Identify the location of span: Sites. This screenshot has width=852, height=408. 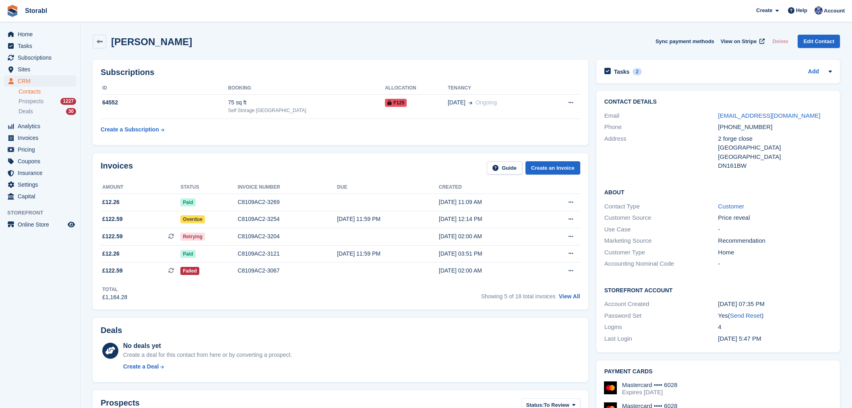
(42, 69).